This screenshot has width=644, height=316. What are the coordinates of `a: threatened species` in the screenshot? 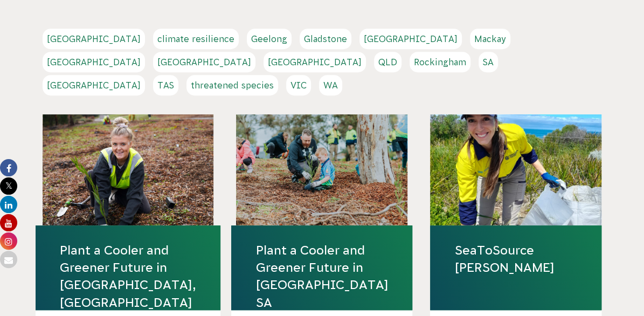 It's located at (232, 85).